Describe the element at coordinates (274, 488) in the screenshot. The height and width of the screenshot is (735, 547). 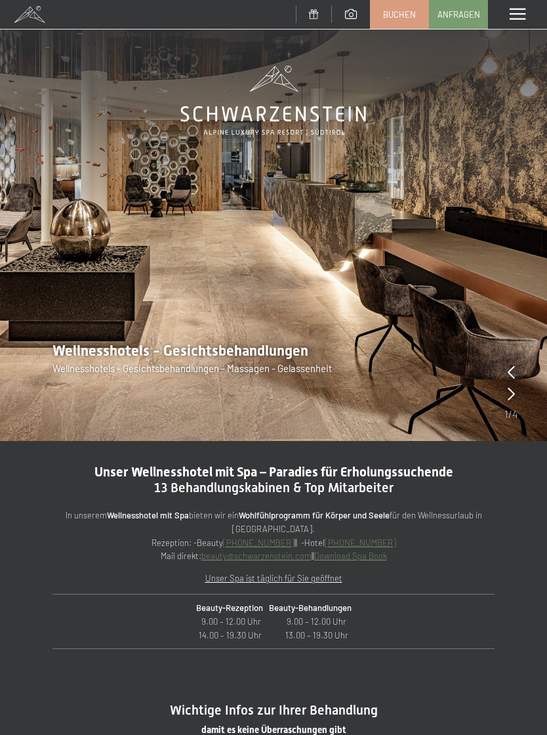
I see `span: 13 Behandlungskabinen & Top Mitarbeiter` at that location.